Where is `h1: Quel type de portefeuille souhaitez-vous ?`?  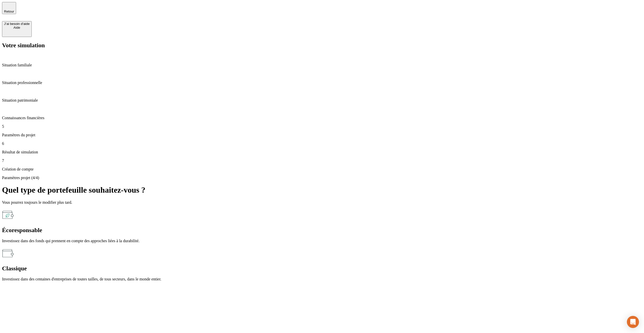
h1: Quel type de portefeuille souhaitez-vous ? is located at coordinates (322, 190).